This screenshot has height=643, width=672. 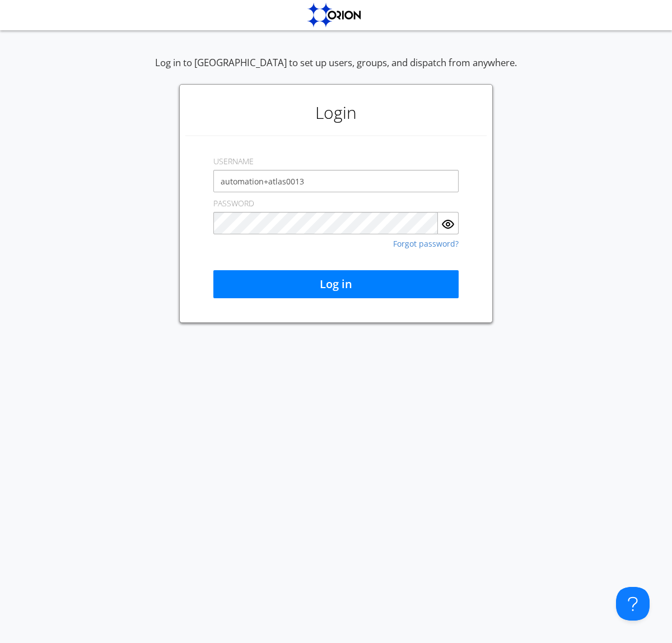 I want to click on button: Log in, so click(x=336, y=284).